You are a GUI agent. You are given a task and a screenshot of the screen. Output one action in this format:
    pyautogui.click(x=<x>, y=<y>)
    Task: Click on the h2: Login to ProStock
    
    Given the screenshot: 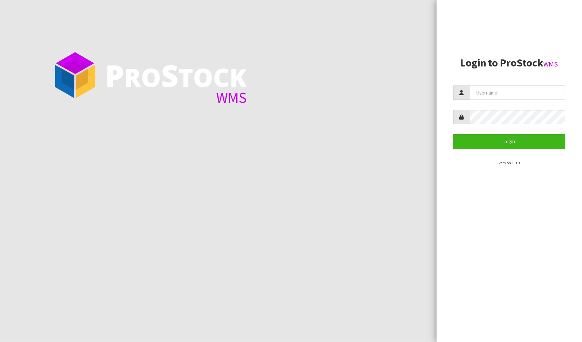 What is the action you would take?
    pyautogui.click(x=509, y=63)
    